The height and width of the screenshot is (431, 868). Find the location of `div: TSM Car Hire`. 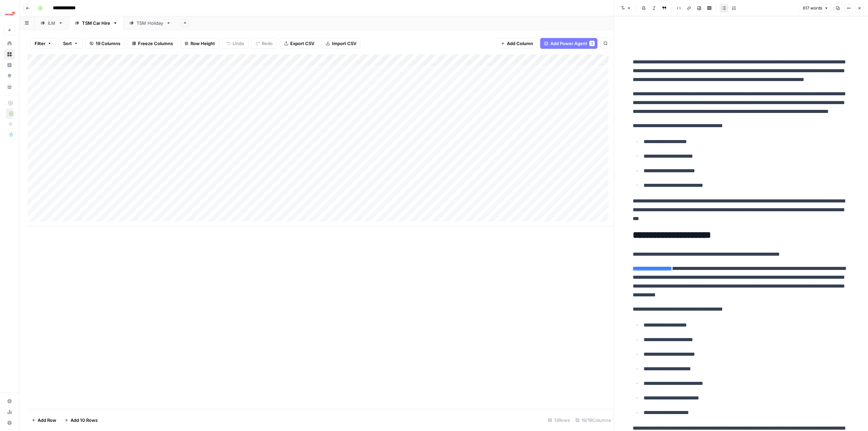

div: TSM Car Hire is located at coordinates (96, 23).